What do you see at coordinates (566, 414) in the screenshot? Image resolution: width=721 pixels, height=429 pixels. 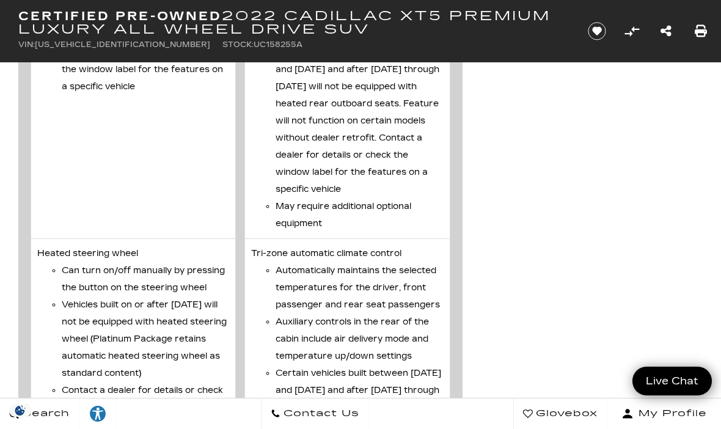 I see `span: Glovebox` at bounding box center [566, 414].